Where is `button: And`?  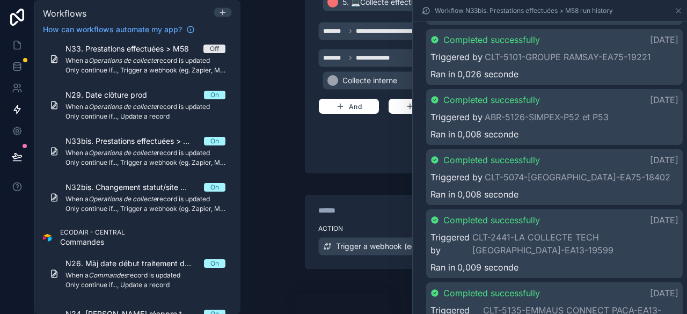 button: And is located at coordinates (349, 106).